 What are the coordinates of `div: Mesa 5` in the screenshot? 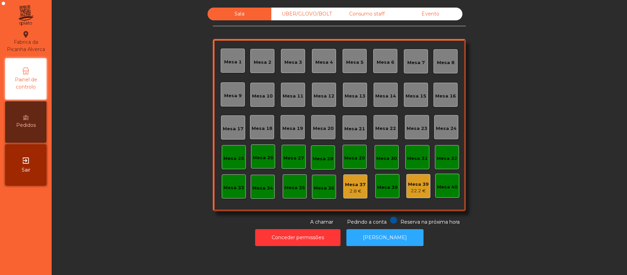 It's located at (355, 62).